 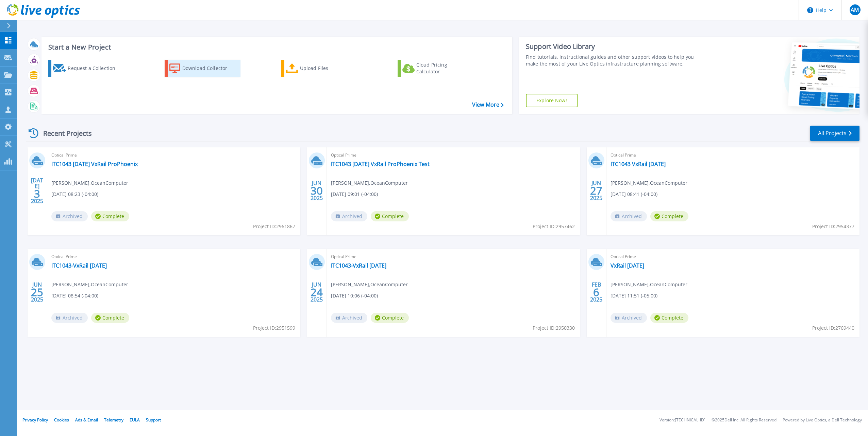 What do you see at coordinates (64, 133) in the screenshot?
I see `div: Recent Projects` at bounding box center [64, 133].